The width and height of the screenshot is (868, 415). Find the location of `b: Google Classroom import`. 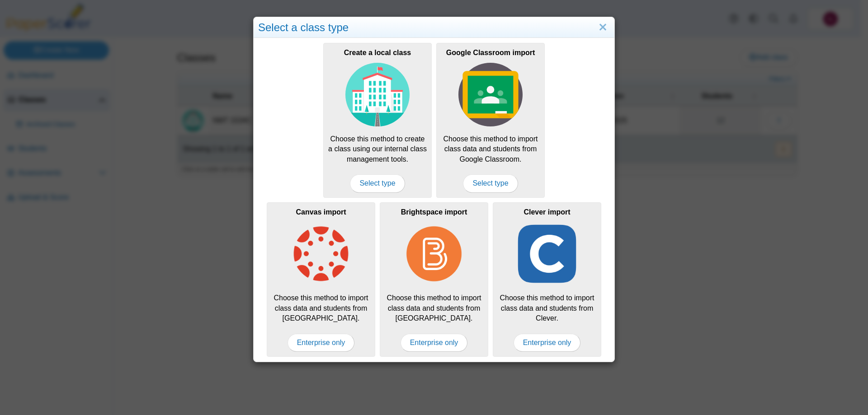

b: Google Classroom import is located at coordinates (490, 52).